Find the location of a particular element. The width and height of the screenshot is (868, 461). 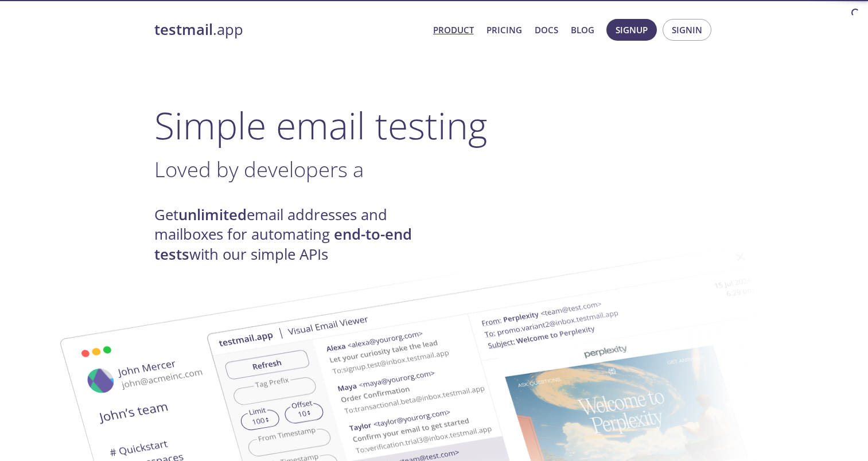

span: Loved by developers a is located at coordinates (259, 170).